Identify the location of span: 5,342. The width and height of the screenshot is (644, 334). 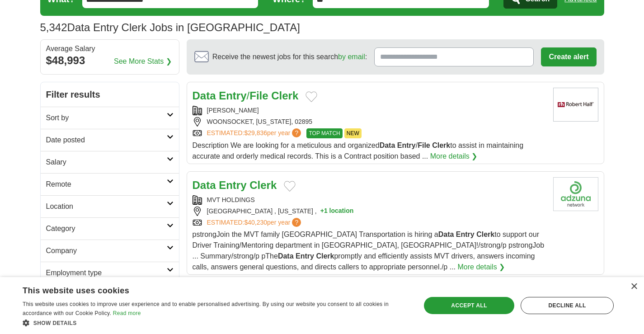
(54, 28).